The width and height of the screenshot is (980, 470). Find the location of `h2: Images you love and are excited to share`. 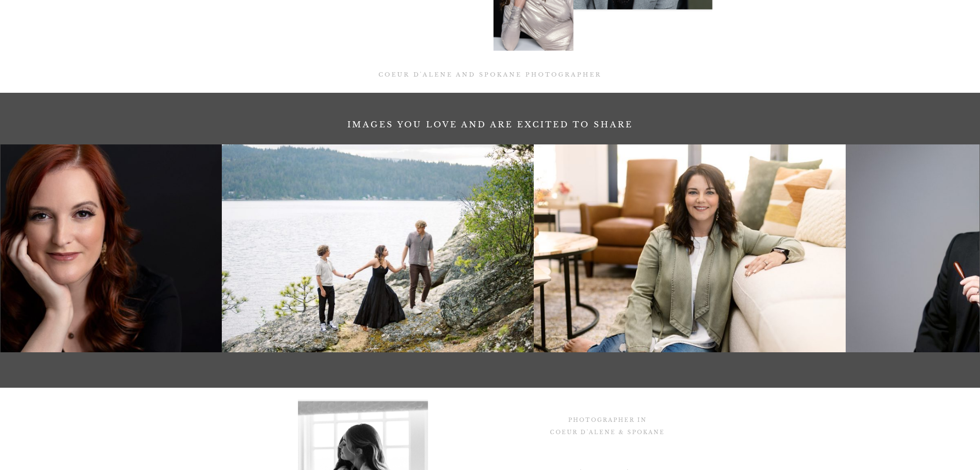

h2: Images you love and are excited to share is located at coordinates (490, 127).